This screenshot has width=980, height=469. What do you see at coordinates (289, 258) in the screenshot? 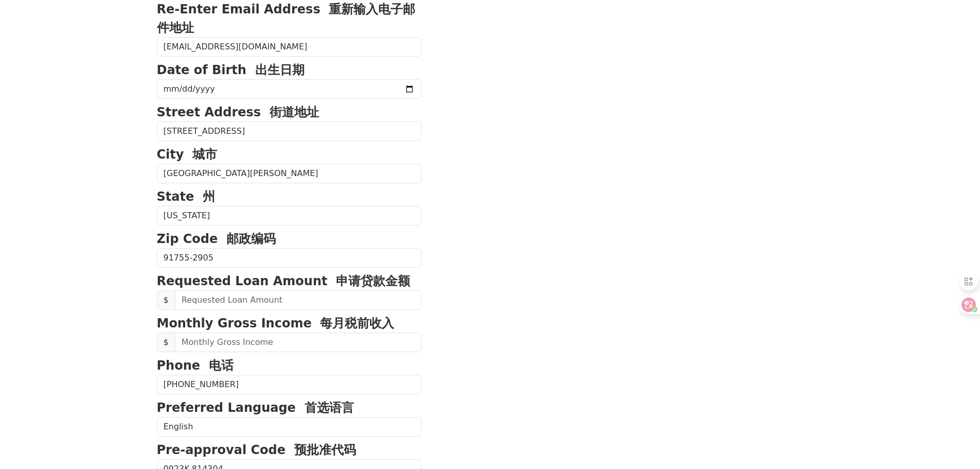
I see `input: Zip Code` at bounding box center [289, 258].